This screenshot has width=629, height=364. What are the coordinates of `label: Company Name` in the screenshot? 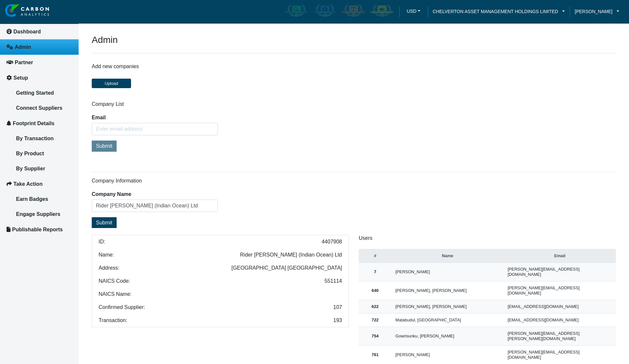 It's located at (111, 194).